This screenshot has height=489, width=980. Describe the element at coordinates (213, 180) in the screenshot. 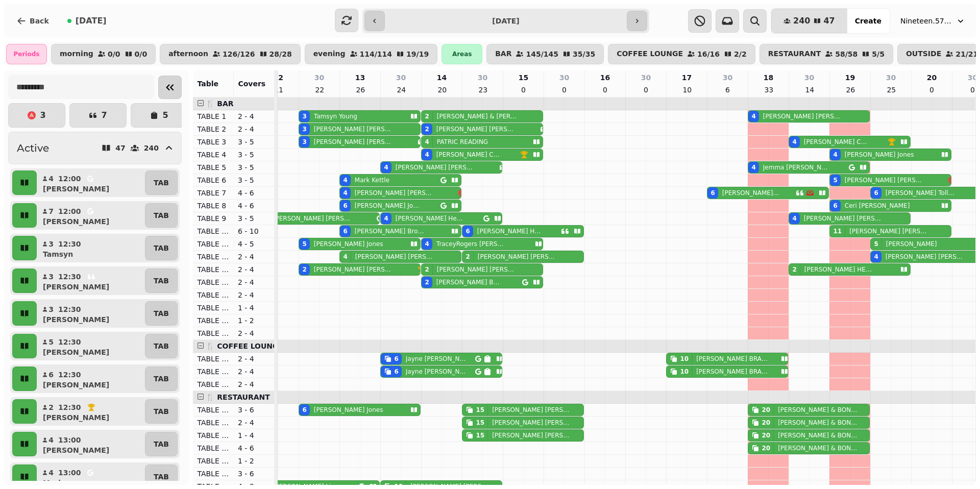

I see `p: TABLE 6` at that location.